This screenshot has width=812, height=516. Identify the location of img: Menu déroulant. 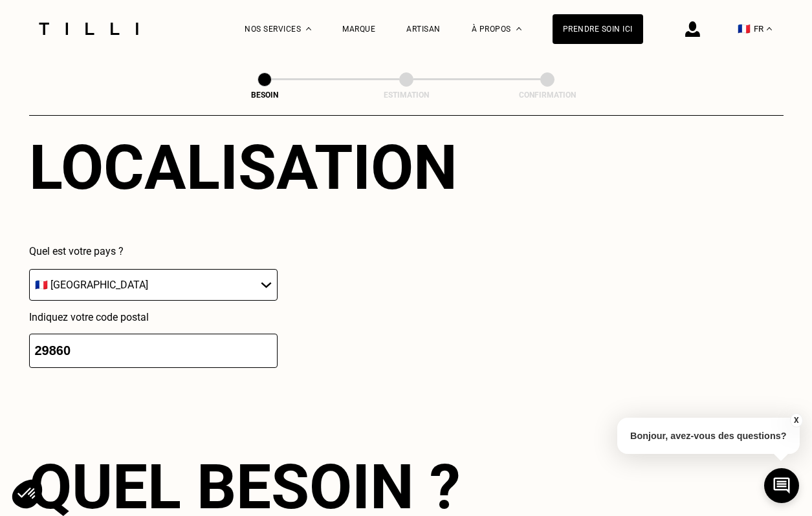
(308, 29).